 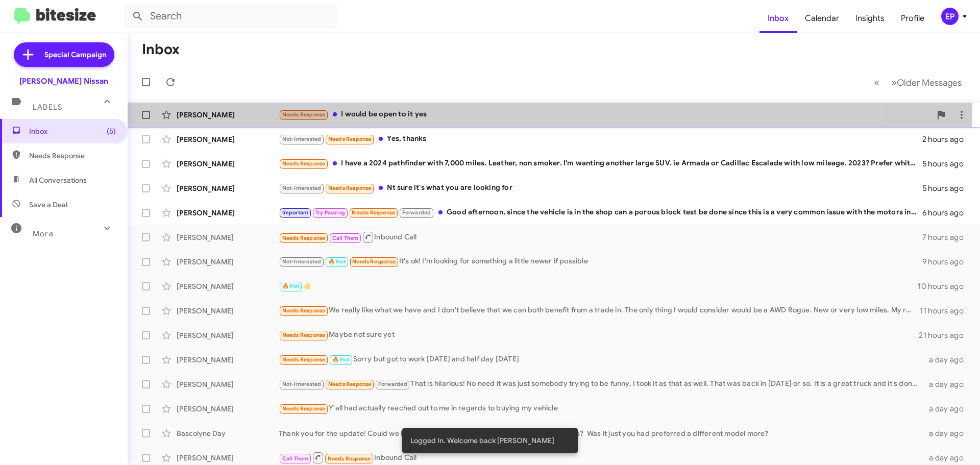 What do you see at coordinates (601, 187) in the screenshot?
I see `div: Nt sure it's what you are looking for` at bounding box center [601, 187].